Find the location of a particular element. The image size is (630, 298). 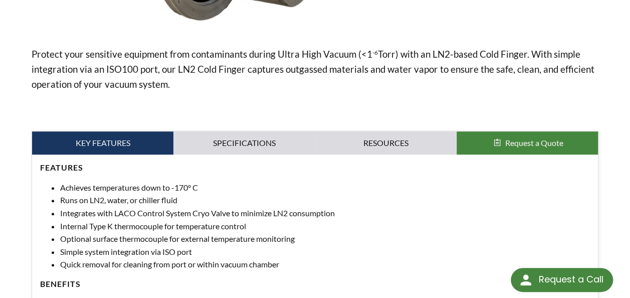

p: Protect your sensitive equipment from contaminants during Ultra High Vacuum (<1 Torr) with an LN2... is located at coordinates (315, 69).